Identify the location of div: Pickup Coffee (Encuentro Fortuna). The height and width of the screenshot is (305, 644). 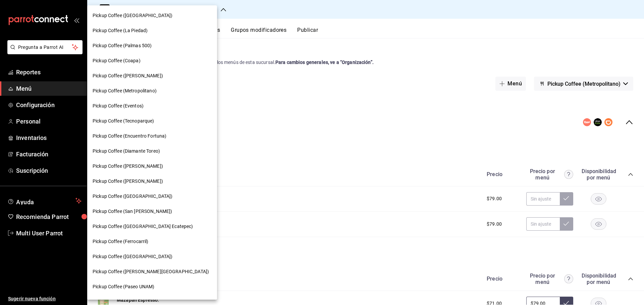
(152, 136).